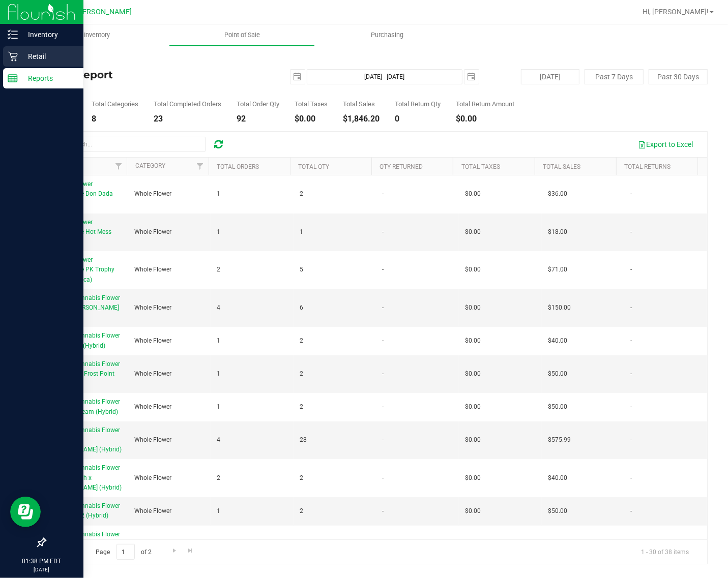 Image resolution: width=728 pixels, height=578 pixels. I want to click on div: Total Completed Orders, so click(187, 104).